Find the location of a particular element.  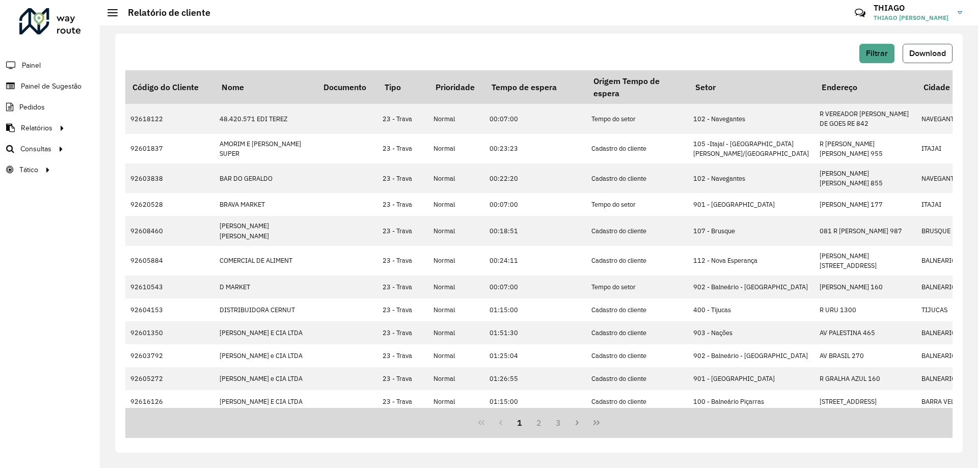

button: Download is located at coordinates (927, 53).